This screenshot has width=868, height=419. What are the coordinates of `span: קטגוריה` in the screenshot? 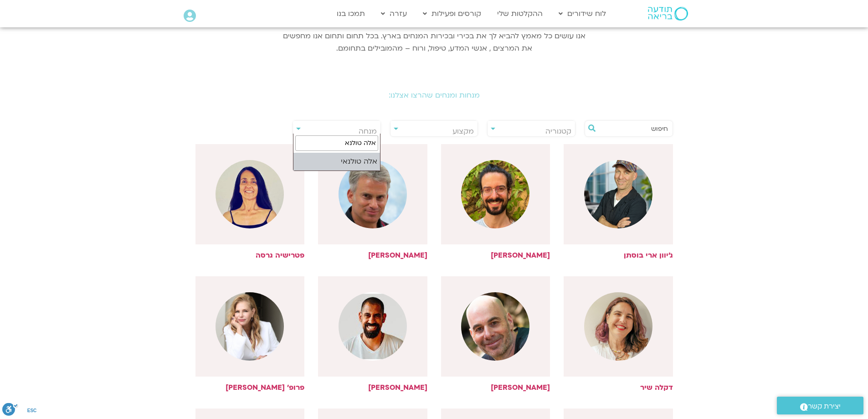 It's located at (558, 131).